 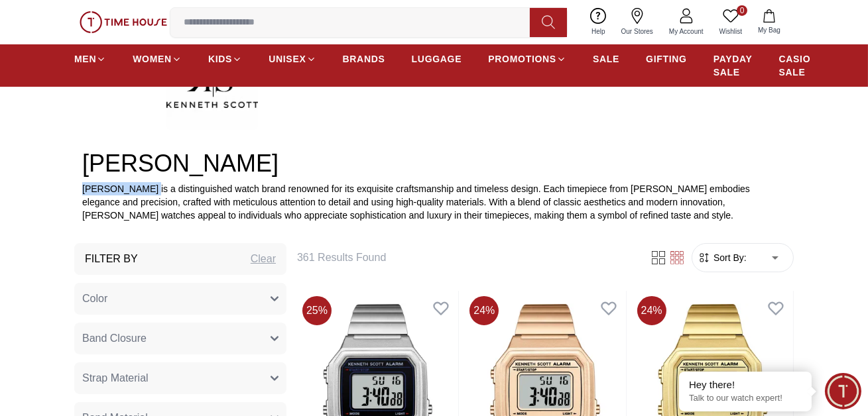 I want to click on span: My Bag, so click(x=770, y=30).